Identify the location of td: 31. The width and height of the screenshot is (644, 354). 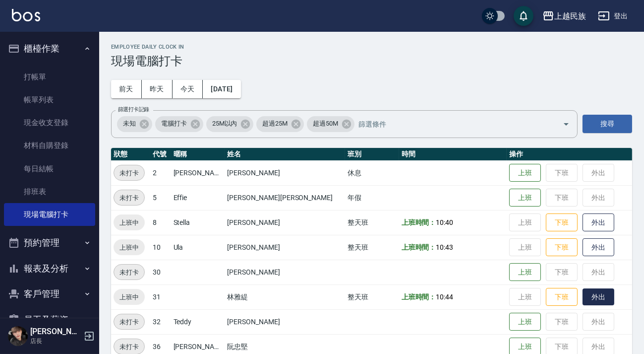
(160, 297).